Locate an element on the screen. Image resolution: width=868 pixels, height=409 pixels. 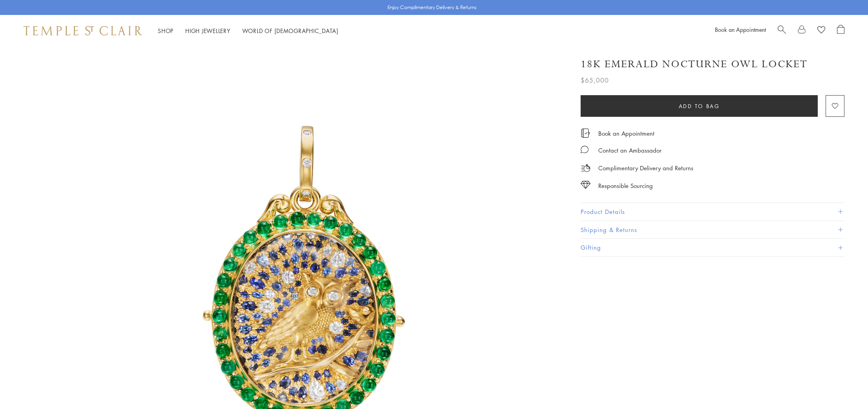
div: Contact an Ambassador is located at coordinates (630, 150).